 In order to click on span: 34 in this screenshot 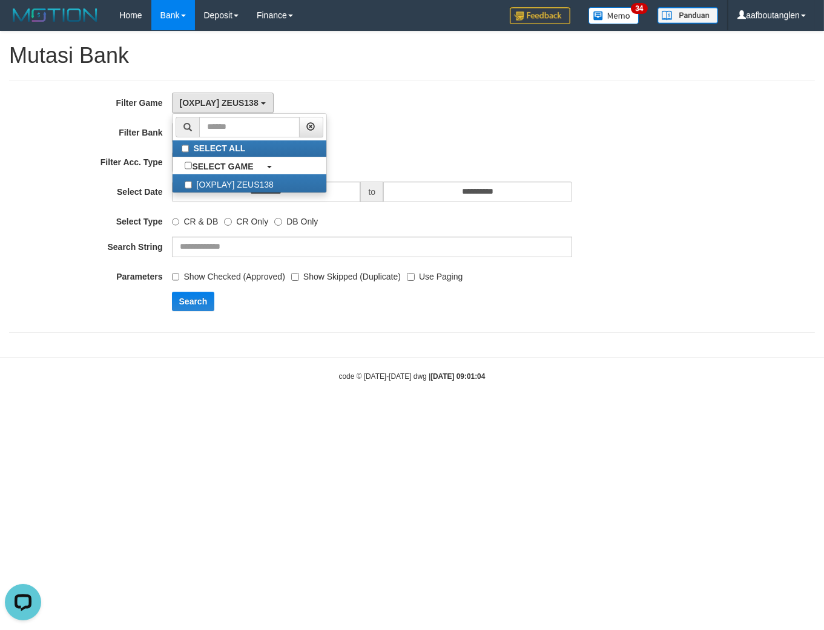, I will do `click(639, 8)`.